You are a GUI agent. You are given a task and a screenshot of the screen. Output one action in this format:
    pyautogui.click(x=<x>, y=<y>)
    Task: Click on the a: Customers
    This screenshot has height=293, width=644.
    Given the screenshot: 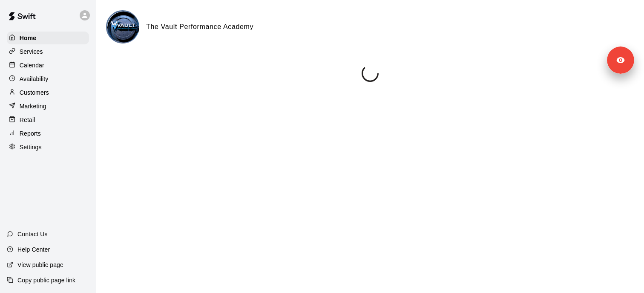 What is the action you would take?
    pyautogui.click(x=48, y=92)
    